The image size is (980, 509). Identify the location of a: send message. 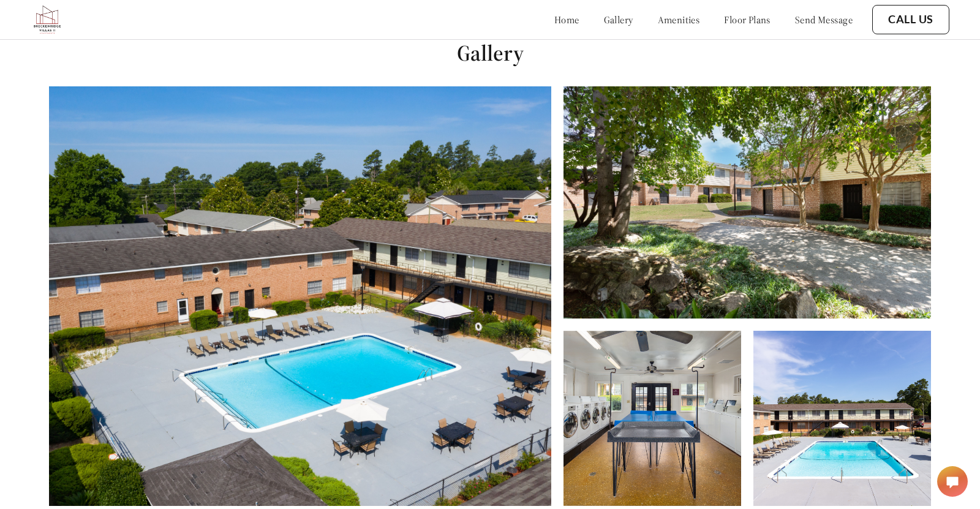
(824, 19).